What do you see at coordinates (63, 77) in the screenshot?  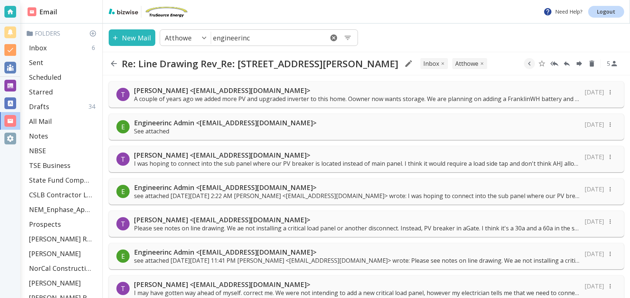 I see `div: Scheduled` at bounding box center [63, 77].